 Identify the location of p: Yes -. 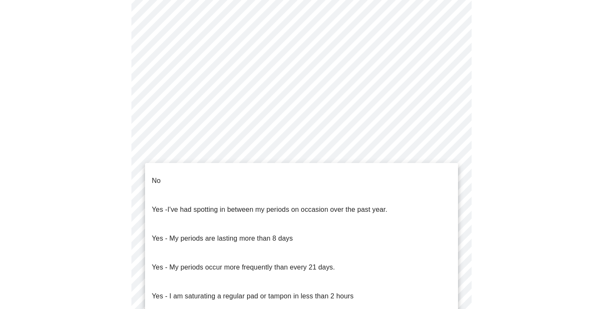
(269, 210).